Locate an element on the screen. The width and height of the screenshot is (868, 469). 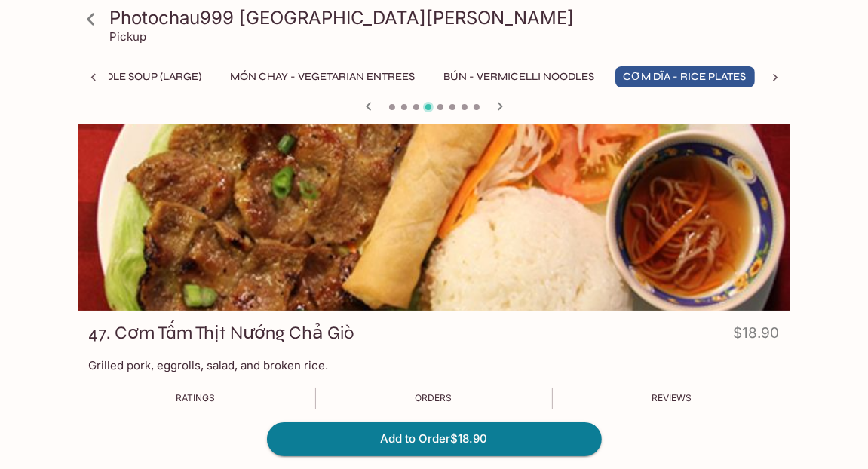
button: CƠM DĨA - Rice Plates is located at coordinates (685, 77).